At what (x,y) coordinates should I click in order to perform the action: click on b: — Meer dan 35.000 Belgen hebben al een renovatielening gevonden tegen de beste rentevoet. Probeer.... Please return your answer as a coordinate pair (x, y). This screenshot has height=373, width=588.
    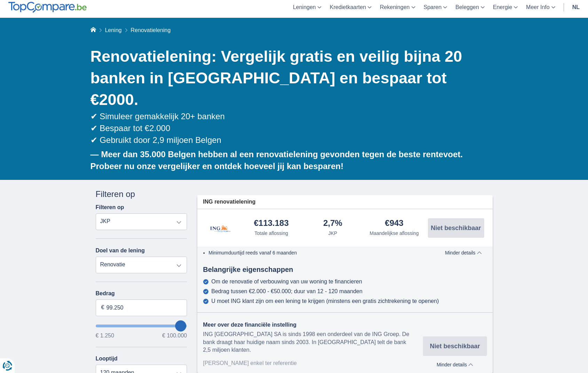
    Looking at the image, I should click on (277, 160).